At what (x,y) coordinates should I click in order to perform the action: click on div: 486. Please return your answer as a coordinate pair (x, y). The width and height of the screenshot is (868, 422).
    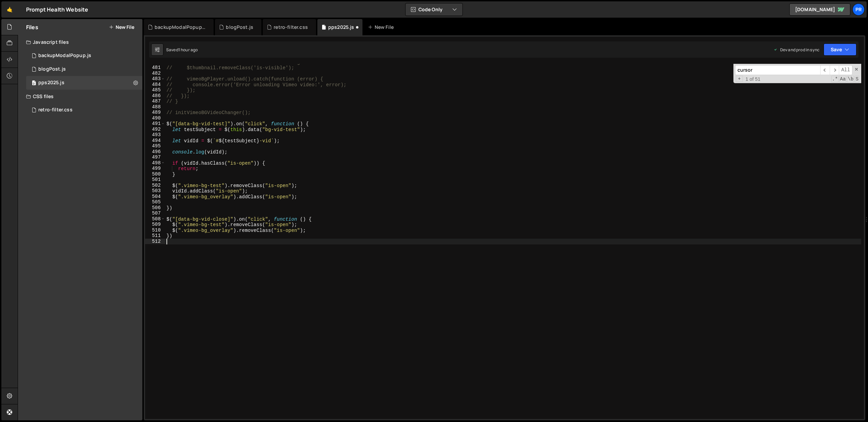
    Looking at the image, I should click on (155, 96).